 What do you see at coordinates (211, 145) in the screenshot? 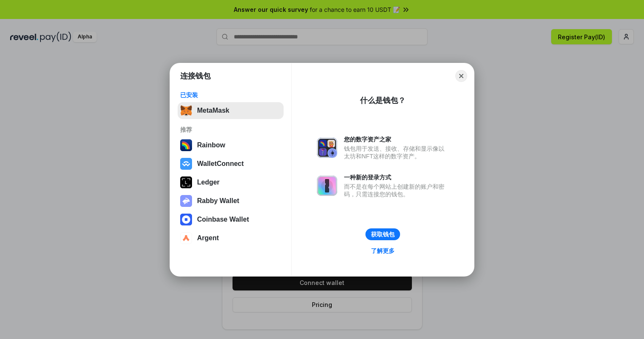
I see `div: Rainbow` at bounding box center [211, 145].